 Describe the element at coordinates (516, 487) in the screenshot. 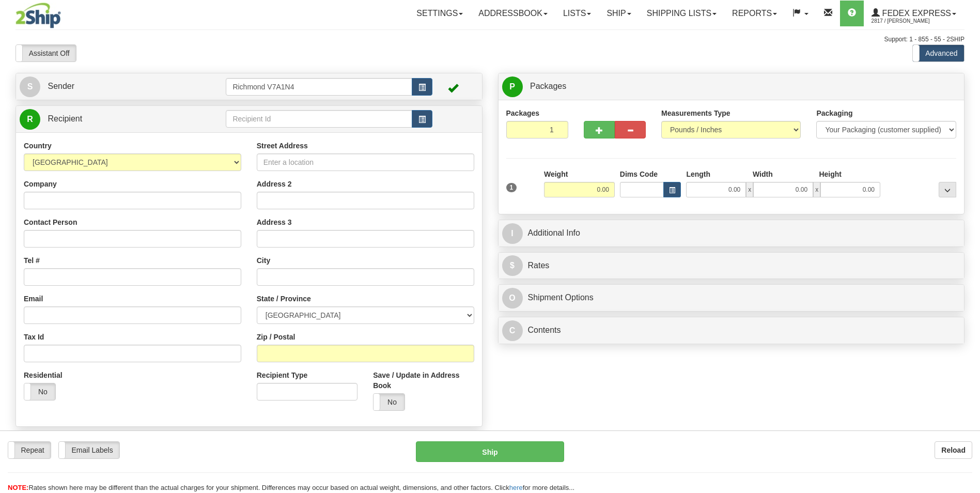

I see `a: here` at that location.